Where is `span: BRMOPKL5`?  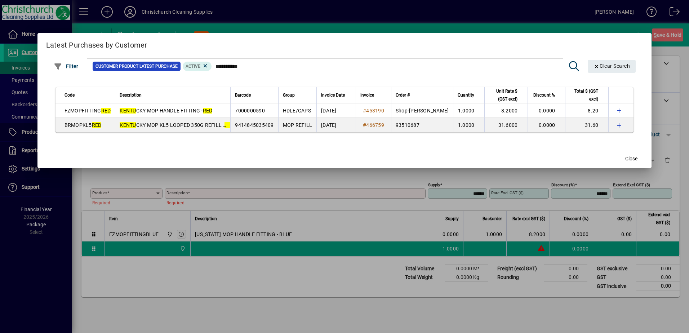
span: BRMOPKL5 is located at coordinates (83, 125).